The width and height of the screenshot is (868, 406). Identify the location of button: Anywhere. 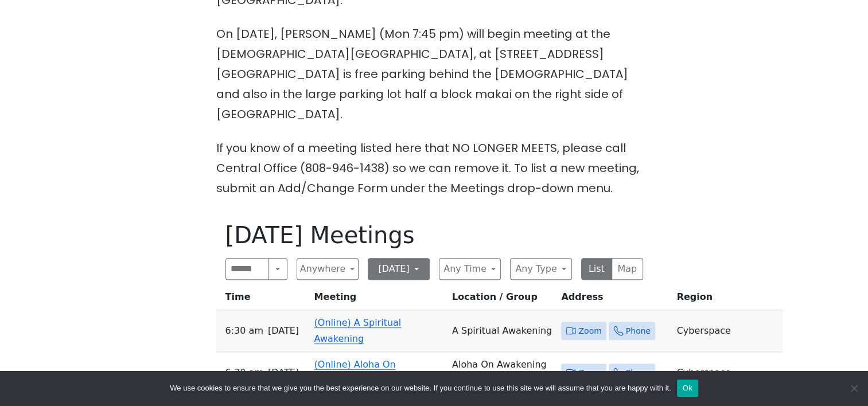
(327, 269).